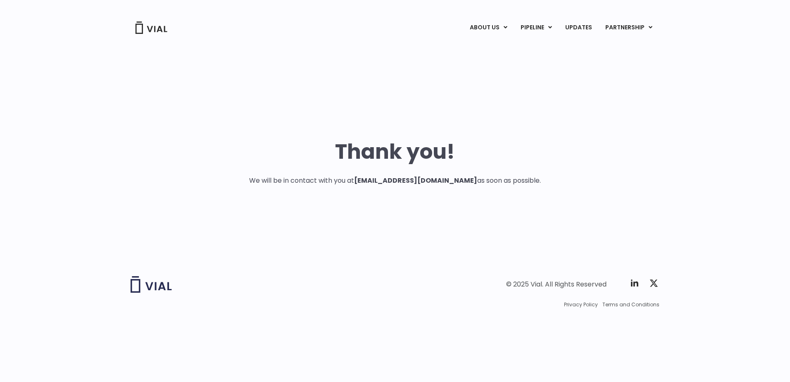  Describe the element at coordinates (631, 305) in the screenshot. I see `a: Terms and Conditions` at that location.